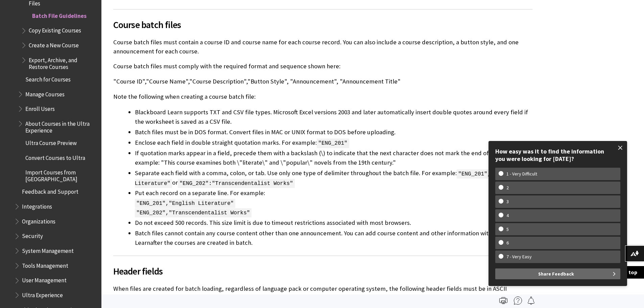  Describe the element at coordinates (334, 132) in the screenshot. I see `li: Batch files must be in DOS format. Convert files in MAC or UNIX format to DOS before uploading.` at that location.